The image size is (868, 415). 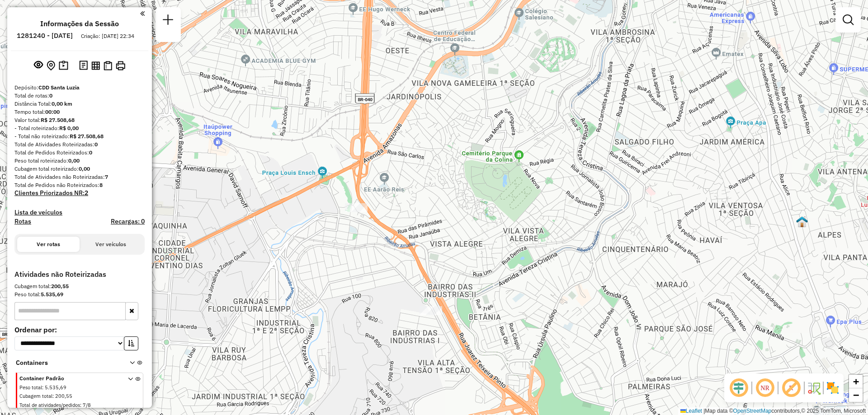 I want to click on a: OpenStreetMap, so click(x=752, y=411).